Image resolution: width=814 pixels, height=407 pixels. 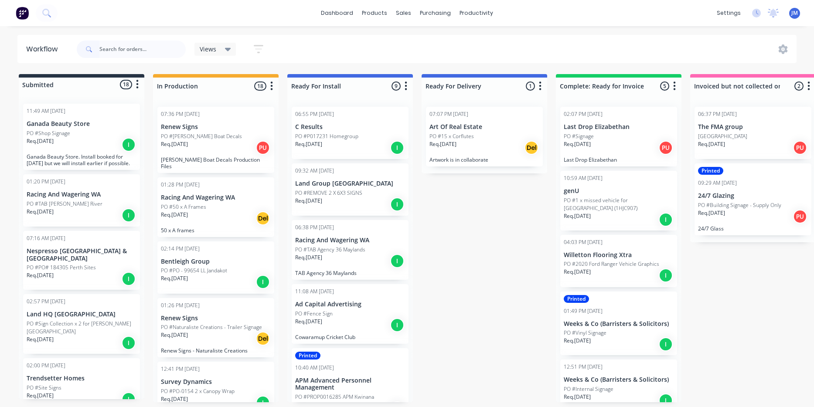 What do you see at coordinates (330, 250) in the screenshot?
I see `p: PO #TAB Agency 36 Maylands` at bounding box center [330, 250].